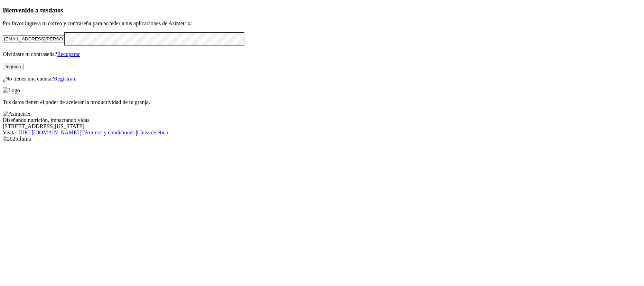 Image resolution: width=644 pixels, height=286 pixels. What do you see at coordinates (108, 132) in the screenshot?
I see `a: Términos y condiciones` at bounding box center [108, 132].